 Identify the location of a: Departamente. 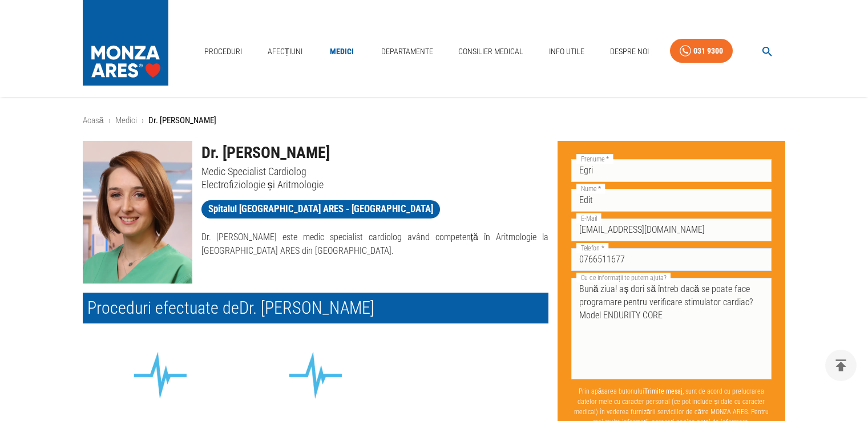
(407, 51).